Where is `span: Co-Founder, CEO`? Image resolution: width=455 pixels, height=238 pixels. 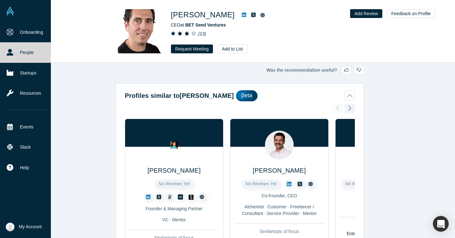 span: Co-Founder, CEO is located at coordinates (279, 196).